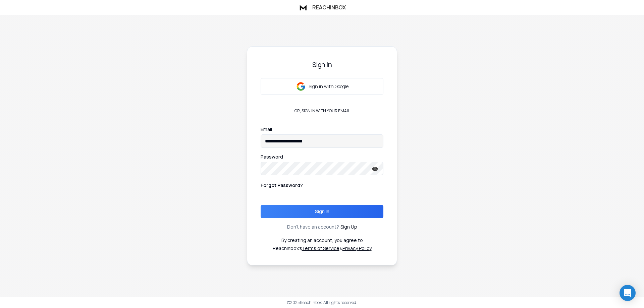 Image resolution: width=644 pixels, height=308 pixels. What do you see at coordinates (322, 240) in the screenshot?
I see `p: By creating an account, you agree to` at bounding box center [322, 240].